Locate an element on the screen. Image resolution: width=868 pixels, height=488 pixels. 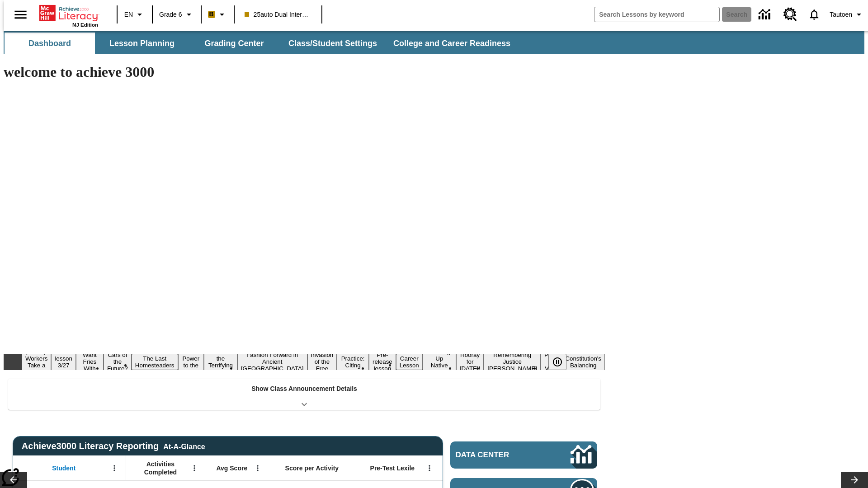
button: Slide 6 Solar Power to the People is located at coordinates (191, 362).